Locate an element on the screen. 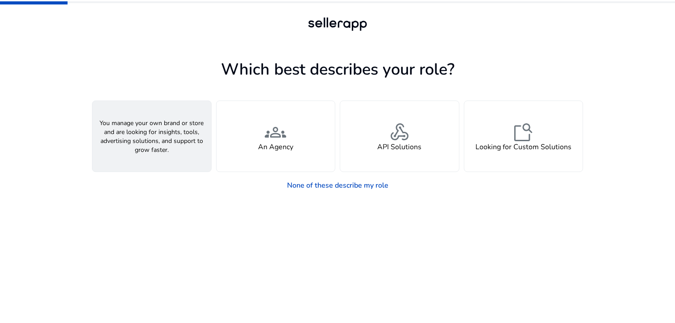 This screenshot has width=675, height=323. button: webhookAPI Solutions is located at coordinates (400, 136).